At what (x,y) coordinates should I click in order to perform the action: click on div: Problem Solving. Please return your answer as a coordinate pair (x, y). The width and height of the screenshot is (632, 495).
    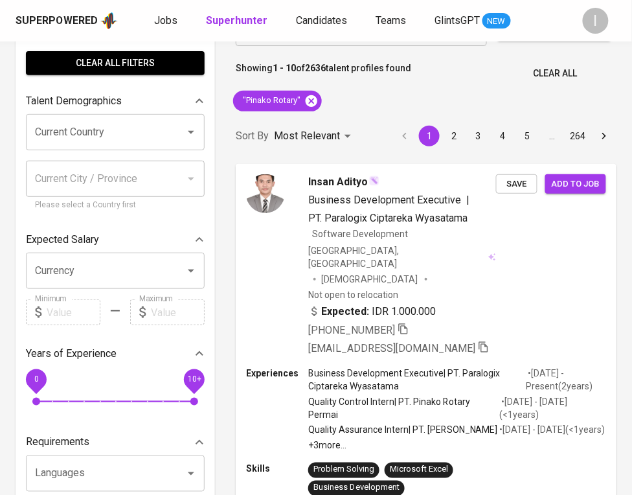
    Looking at the image, I should click on (344, 469).